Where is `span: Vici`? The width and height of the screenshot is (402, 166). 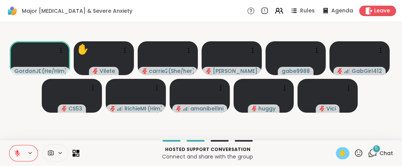 span: Vici is located at coordinates (331, 109).